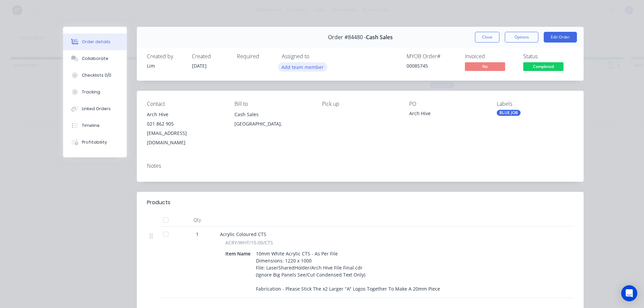 This screenshot has height=308, width=644. What do you see at coordinates (95, 142) in the screenshot?
I see `button: Profitability` at bounding box center [95, 142].